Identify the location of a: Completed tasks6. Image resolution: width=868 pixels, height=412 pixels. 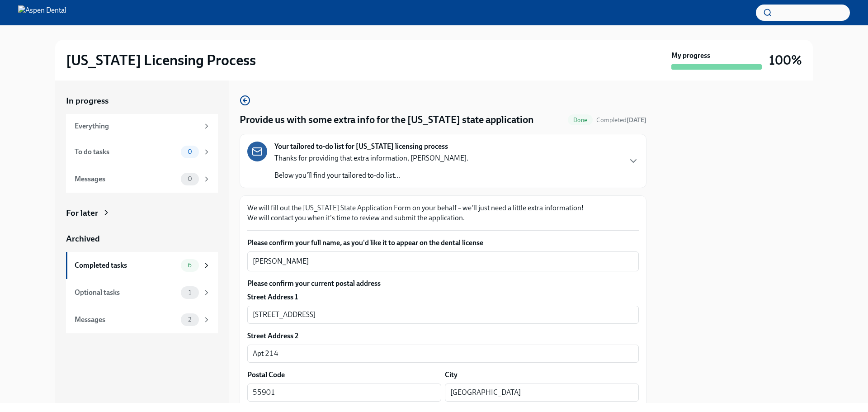
(142, 266).